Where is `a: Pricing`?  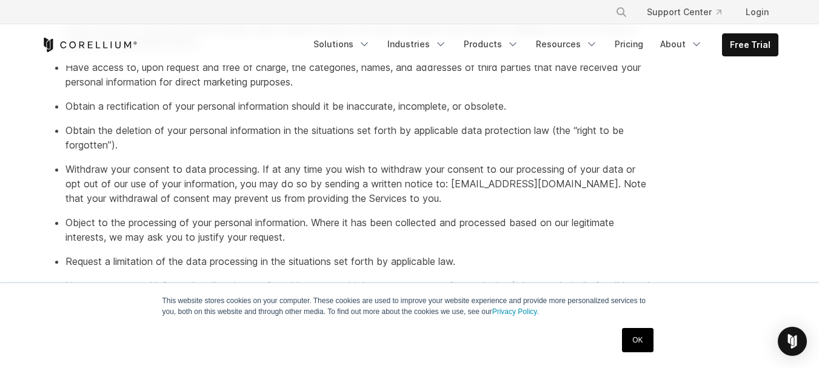 a: Pricing is located at coordinates (628, 44).